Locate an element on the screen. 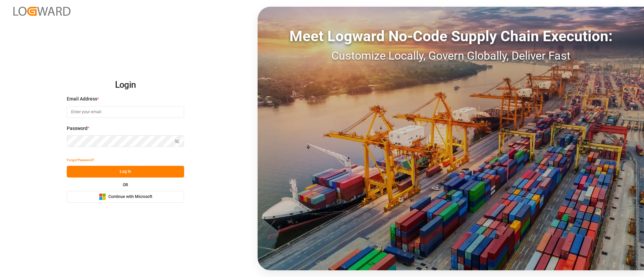 The width and height of the screenshot is (644, 277). span: Password is located at coordinates (77, 129).